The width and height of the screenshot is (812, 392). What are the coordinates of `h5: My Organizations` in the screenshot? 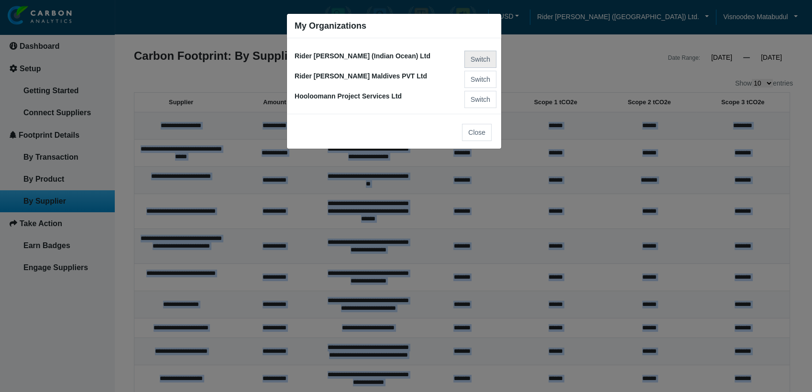 It's located at (331, 26).